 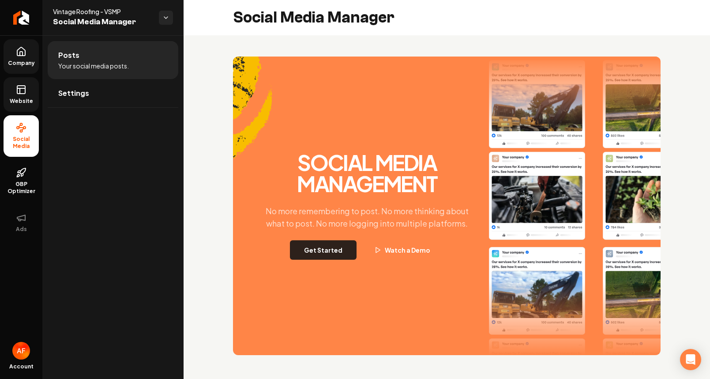 What do you see at coordinates (21, 181) in the screenshot?
I see `a: GBP Optimizer` at bounding box center [21, 181].